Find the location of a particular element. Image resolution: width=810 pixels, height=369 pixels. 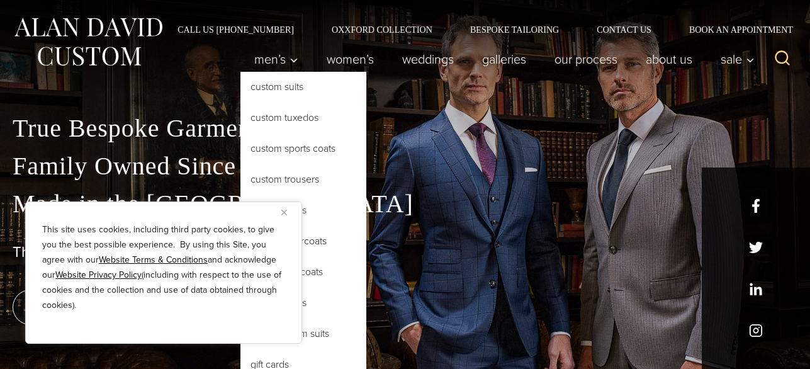

a: Custom Shirts is located at coordinates (303, 303).